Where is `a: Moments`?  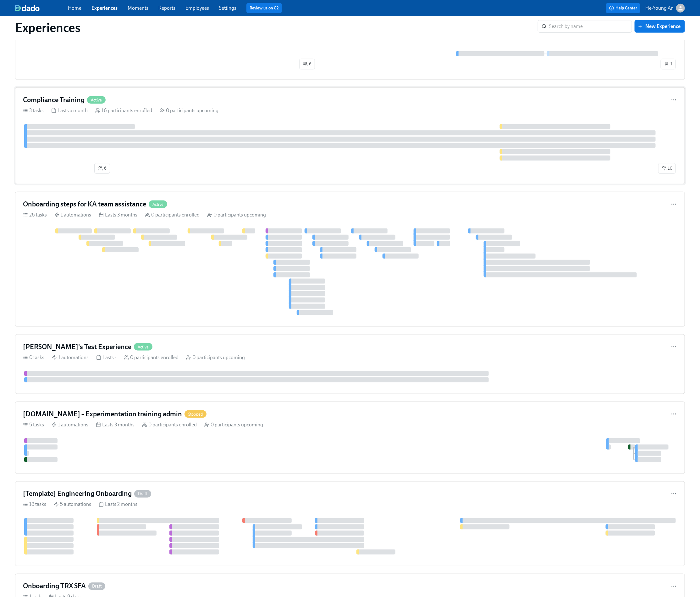 a: Moments is located at coordinates (138, 8).